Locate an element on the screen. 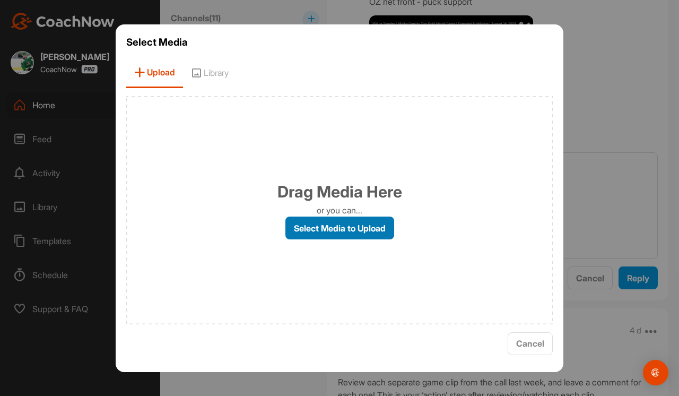  span: Cancel is located at coordinates (530, 343).